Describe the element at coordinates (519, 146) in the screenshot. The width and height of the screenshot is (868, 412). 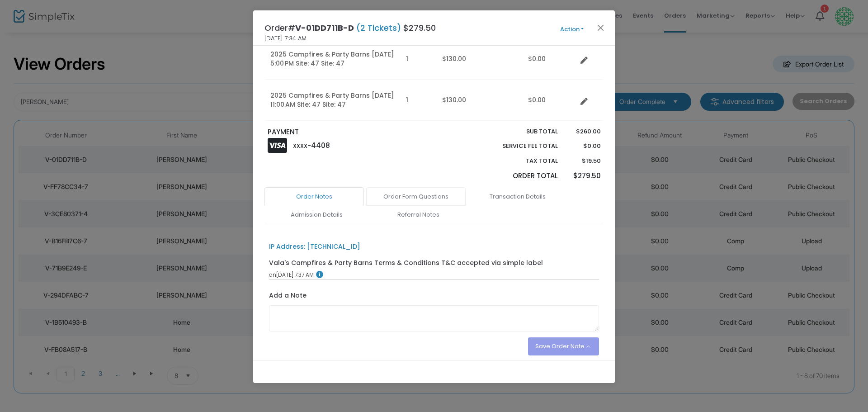
I see `p: Service Fee Total` at that location.